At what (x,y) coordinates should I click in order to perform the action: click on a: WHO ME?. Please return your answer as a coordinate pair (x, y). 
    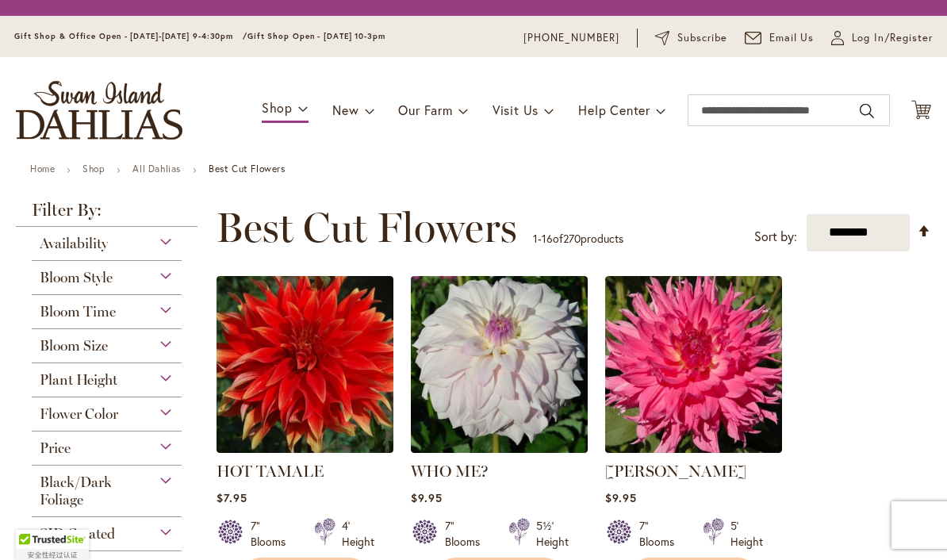
    Looking at the image, I should click on (450, 471).